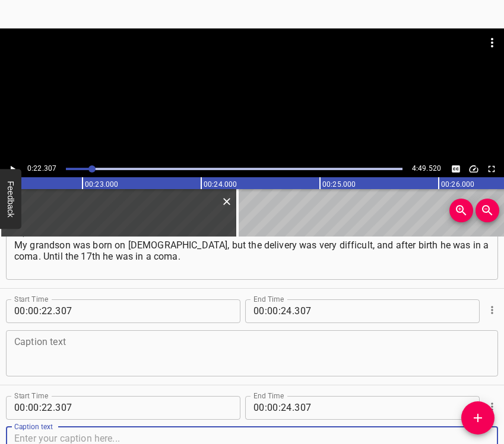  I want to click on div: Delete Cue, so click(226, 201).